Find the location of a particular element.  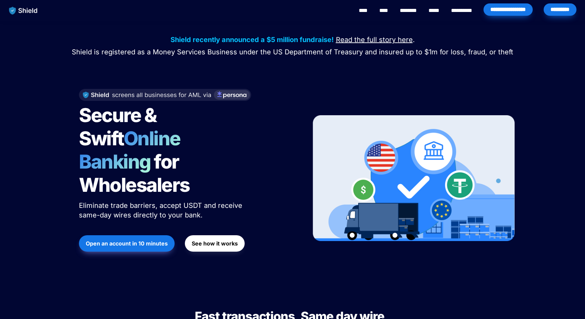

button: Open an account in 10 minutes is located at coordinates (127, 243).